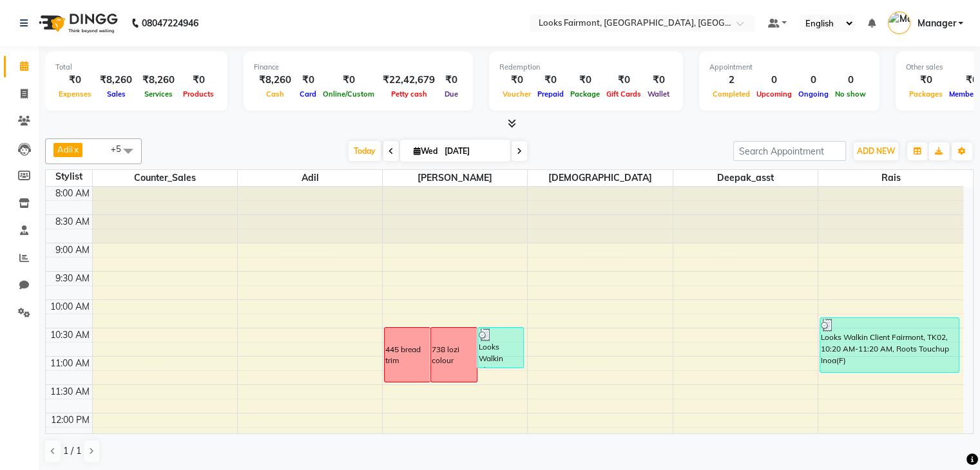 The image size is (980, 470). Describe the element at coordinates (789, 151) in the screenshot. I see `input: Search Appointment` at that location.